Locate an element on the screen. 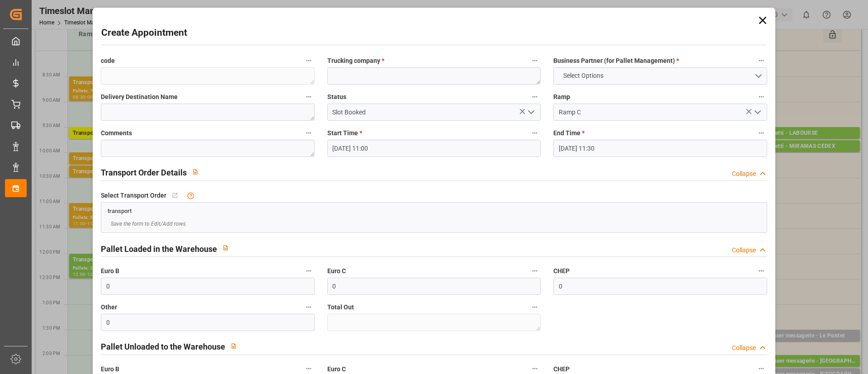  span: code is located at coordinates (108, 61).